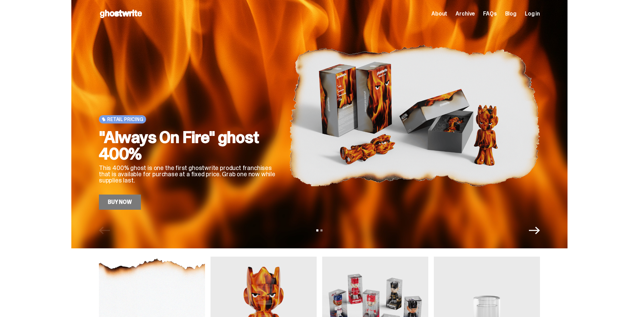 Image resolution: width=644 pixels, height=317 pixels. What do you see at coordinates (511, 14) in the screenshot?
I see `a: Blog` at bounding box center [511, 14].